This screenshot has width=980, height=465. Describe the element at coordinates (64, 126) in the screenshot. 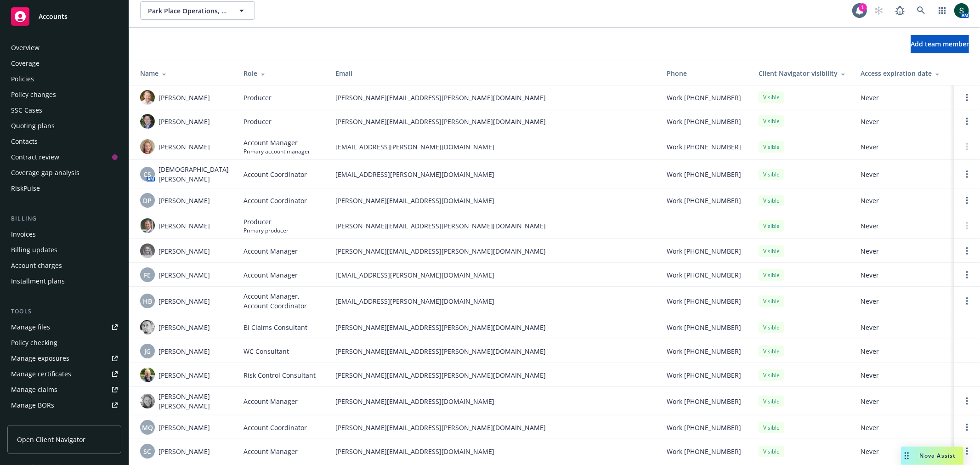

I see `a: Quoting plans` at that location.